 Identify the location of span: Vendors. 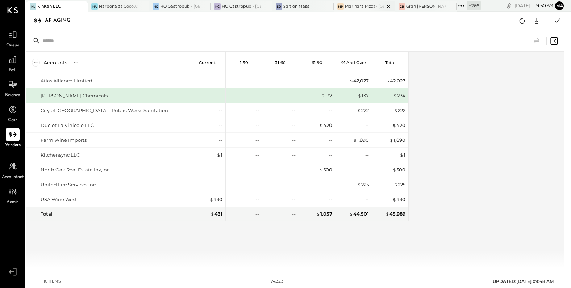
(13, 146).